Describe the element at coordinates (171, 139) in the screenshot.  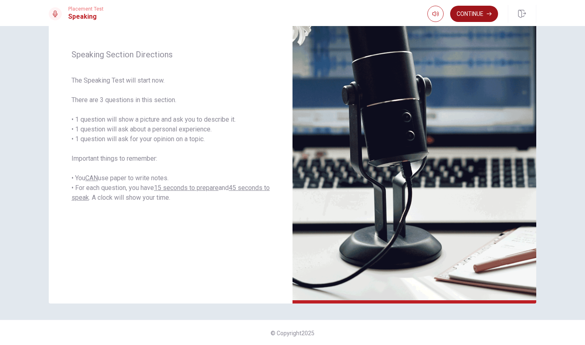
I see `span: The Speaking Test will start now. There are 3 questions in this section. • 1 question will show a...` at that location.